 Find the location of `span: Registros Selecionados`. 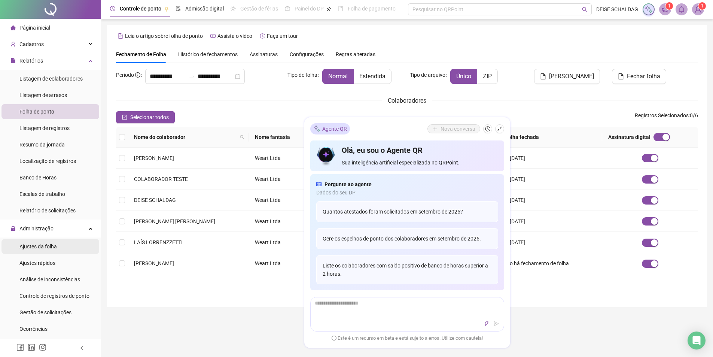

span: Registros Selecionados is located at coordinates (662, 115).